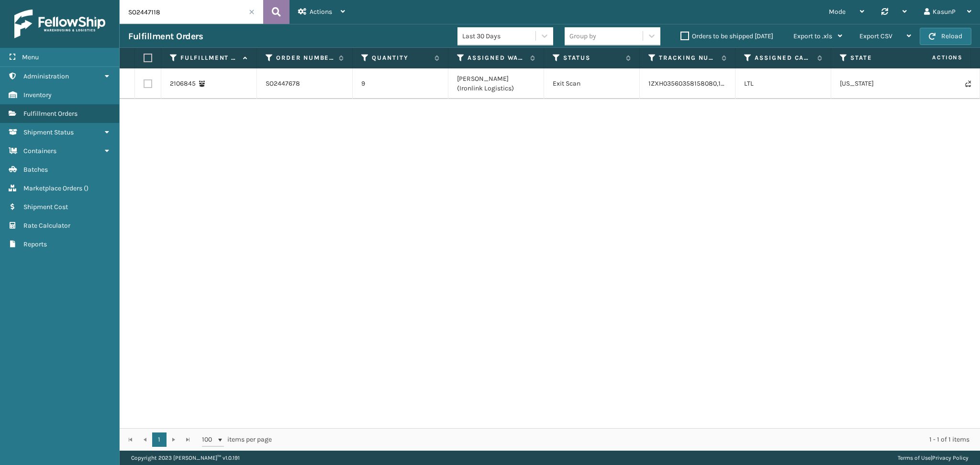 Image resolution: width=980 pixels, height=465 pixels. Describe the element at coordinates (237, 440) in the screenshot. I see `span: items per page` at that location.